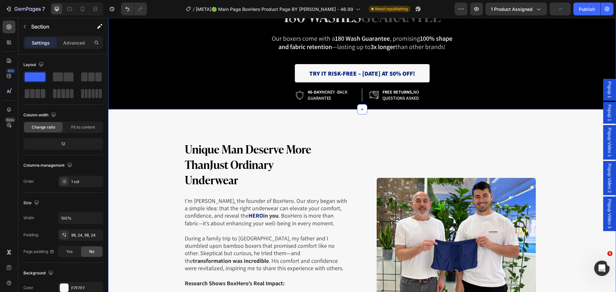 The height and width of the screenshot is (292, 616). What do you see at coordinates (501, 160) in the screenshot?
I see `span: Popup Video 2` at bounding box center [501, 160].